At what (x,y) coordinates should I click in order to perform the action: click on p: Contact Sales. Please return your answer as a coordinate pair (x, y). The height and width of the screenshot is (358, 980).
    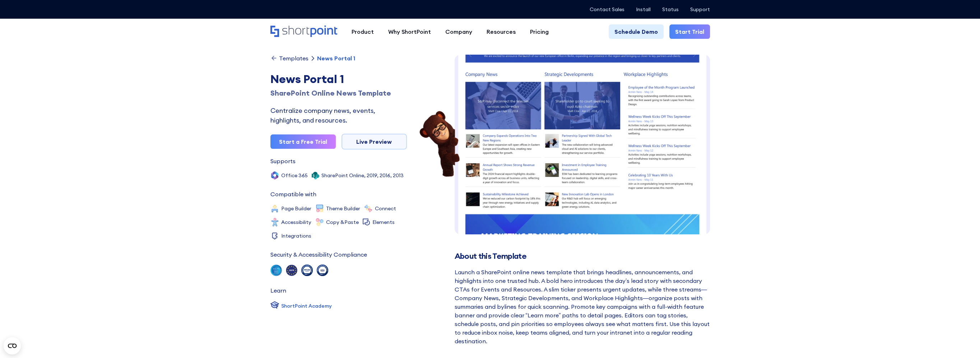
    Looking at the image, I should click on (607, 9).